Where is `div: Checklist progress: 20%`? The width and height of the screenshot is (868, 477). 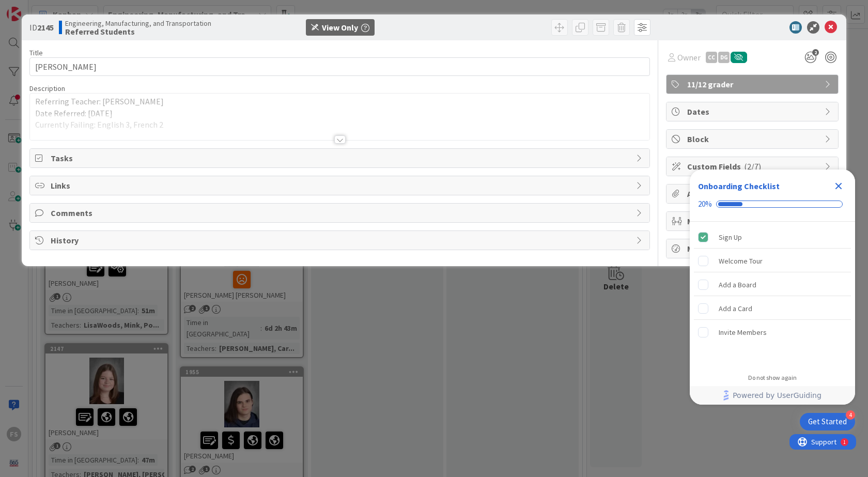
div: Checklist progress: 20% is located at coordinates (773, 204).